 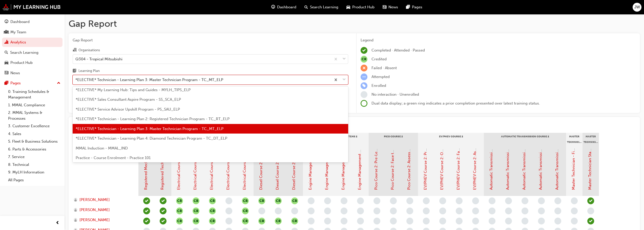 What do you see at coordinates (364, 50) in the screenshot?
I see `span: learningRecordVerb_COMPLETE-icon` at bounding box center [364, 50].